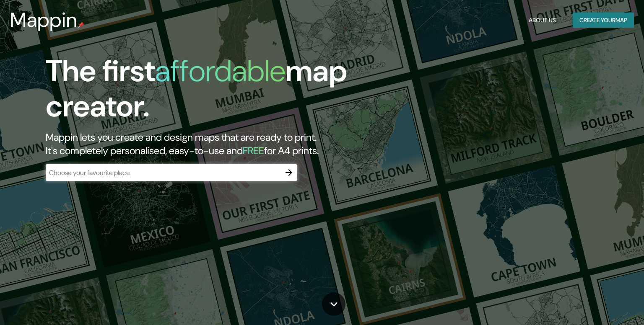 Image resolution: width=644 pixels, height=325 pixels. Describe the element at coordinates (603, 20) in the screenshot. I see `button: Create yourmap` at that location.